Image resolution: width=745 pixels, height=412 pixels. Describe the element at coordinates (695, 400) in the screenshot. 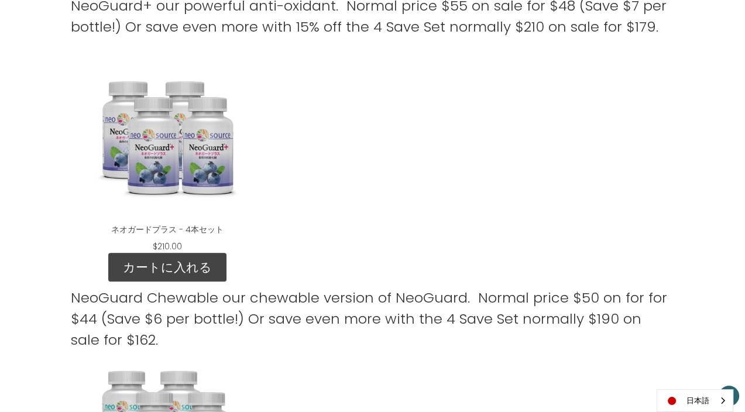

I see `aside: Language selected: 日本語` at that location.